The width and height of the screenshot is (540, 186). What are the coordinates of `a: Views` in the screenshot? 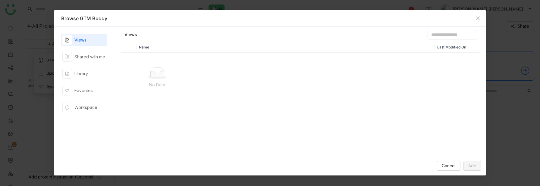 It's located at (131, 35).